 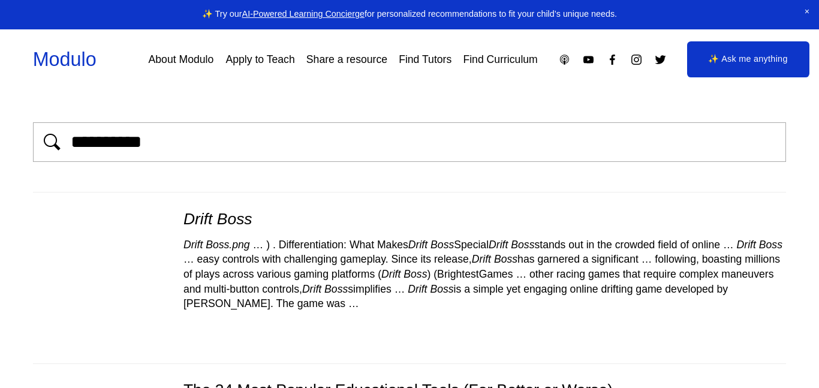 I want to click on a: Facebook, so click(x=612, y=59).